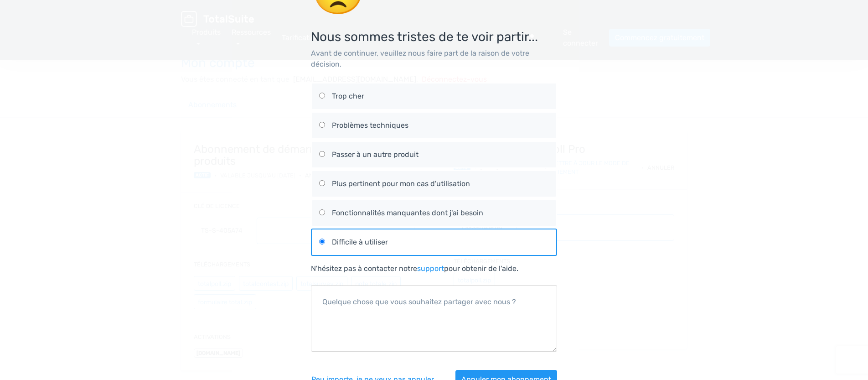 Image resolution: width=868 pixels, height=380 pixels. Describe the element at coordinates (434, 154) in the screenshot. I see `label: Passer à un autre produit` at that location.